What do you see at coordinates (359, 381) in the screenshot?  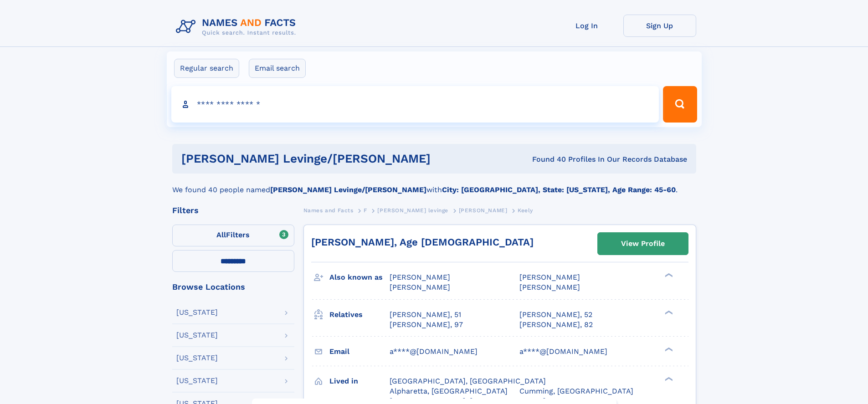 I see `h3: Lived in` at bounding box center [359, 381].